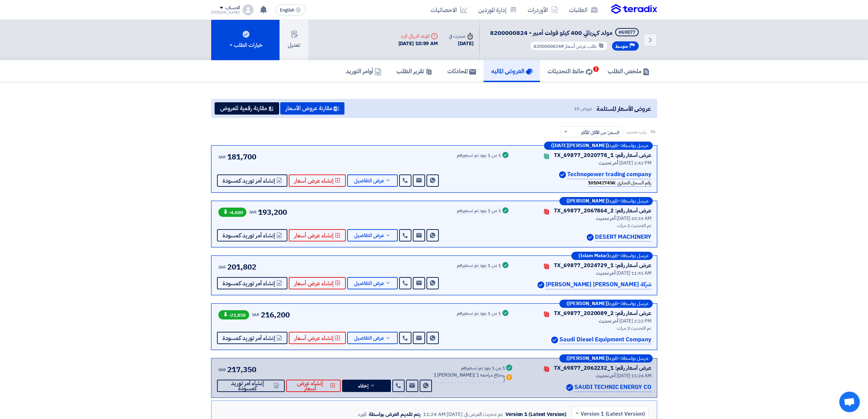 The height and width of the screenshot is (419, 868). What do you see at coordinates (602, 265) in the screenshot?
I see `div: عرض أسعار رقم: TX_69877_2024729_1` at bounding box center [602, 265].